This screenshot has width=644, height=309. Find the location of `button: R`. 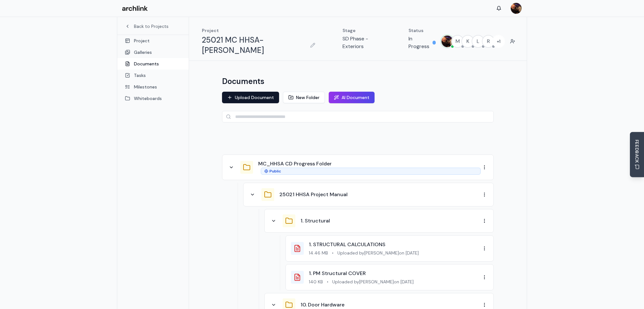

button: R is located at coordinates (488, 41).